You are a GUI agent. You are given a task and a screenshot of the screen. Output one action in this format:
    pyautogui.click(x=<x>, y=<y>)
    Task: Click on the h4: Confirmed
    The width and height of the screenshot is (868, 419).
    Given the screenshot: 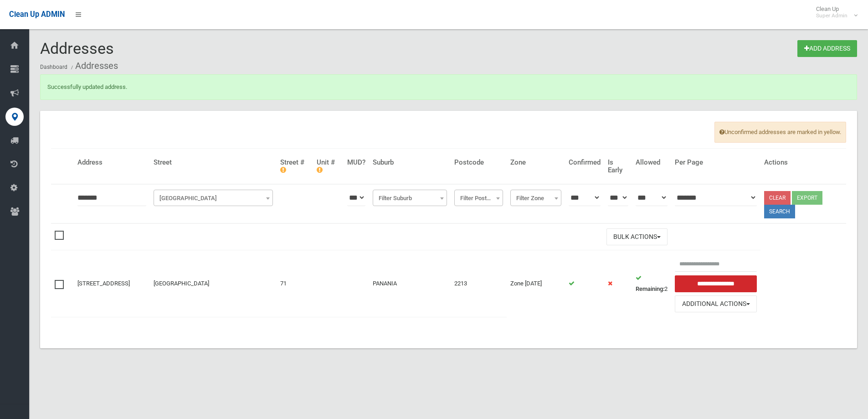 What is the action you would take?
    pyautogui.click(x=585, y=162)
    